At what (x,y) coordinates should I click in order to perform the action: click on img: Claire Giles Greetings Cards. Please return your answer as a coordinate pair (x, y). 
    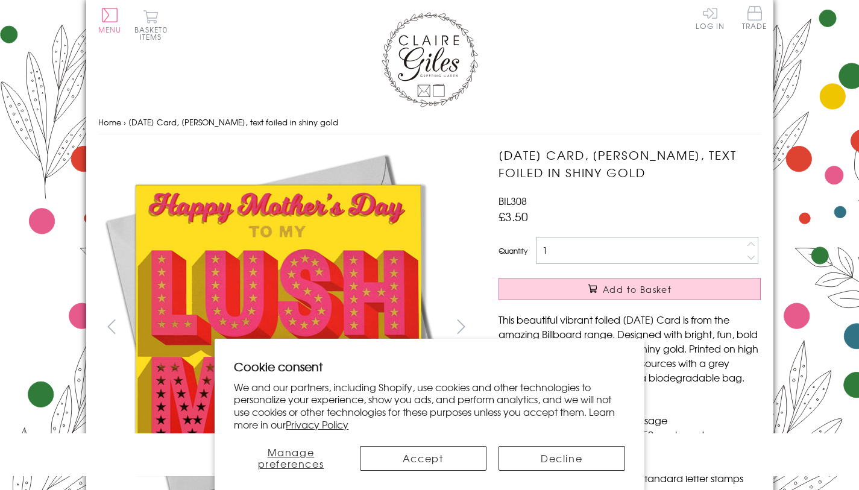
    Looking at the image, I should click on (430, 60).